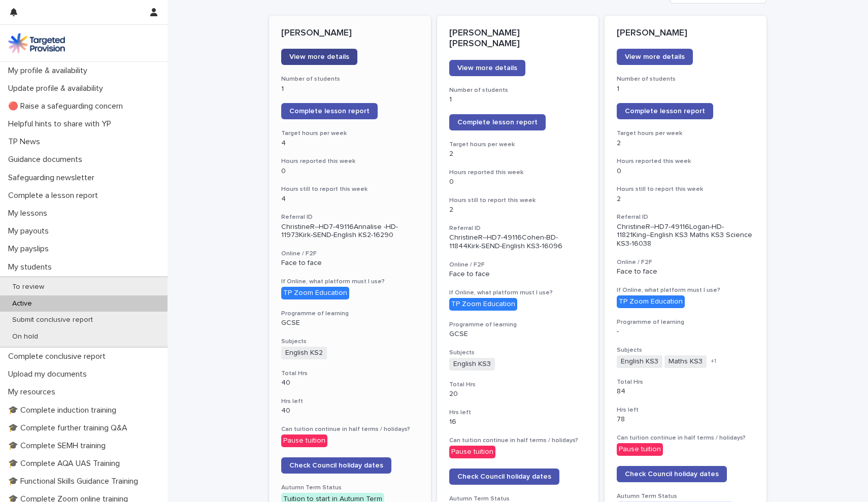 The height and width of the screenshot is (502, 868). What do you see at coordinates (69, 428) in the screenshot?
I see `p: 🎓 Complete further training Q&A` at bounding box center [69, 428].